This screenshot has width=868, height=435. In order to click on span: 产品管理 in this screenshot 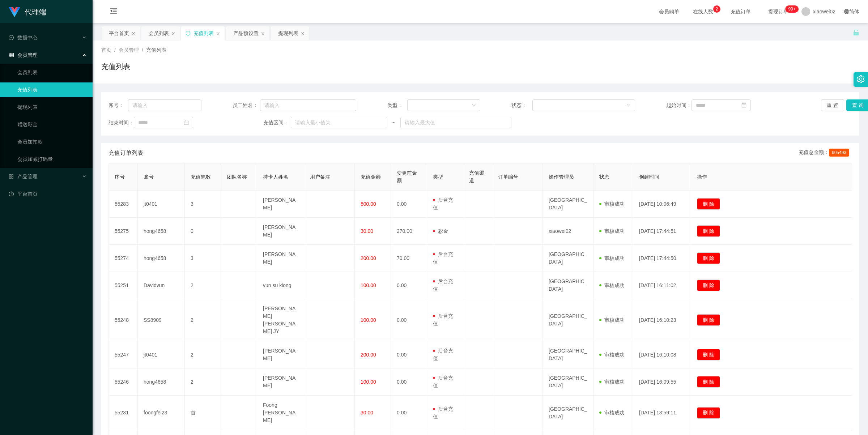, I will do `click(23, 176)`.